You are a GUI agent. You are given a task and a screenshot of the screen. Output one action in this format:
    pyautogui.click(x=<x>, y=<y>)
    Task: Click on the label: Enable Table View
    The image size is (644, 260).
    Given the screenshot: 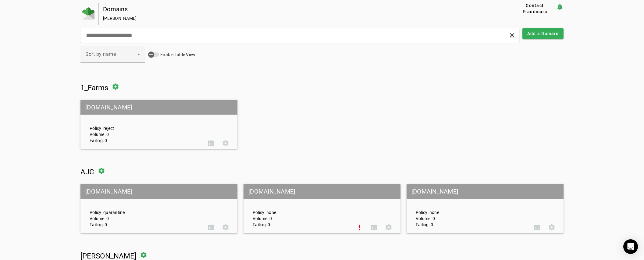 What is the action you would take?
    pyautogui.click(x=177, y=55)
    